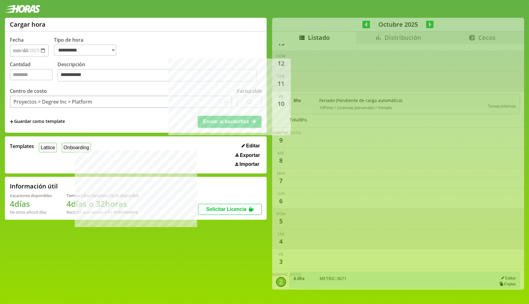 The height and width of the screenshot is (304, 529). I want to click on button: Exportar, so click(248, 155).